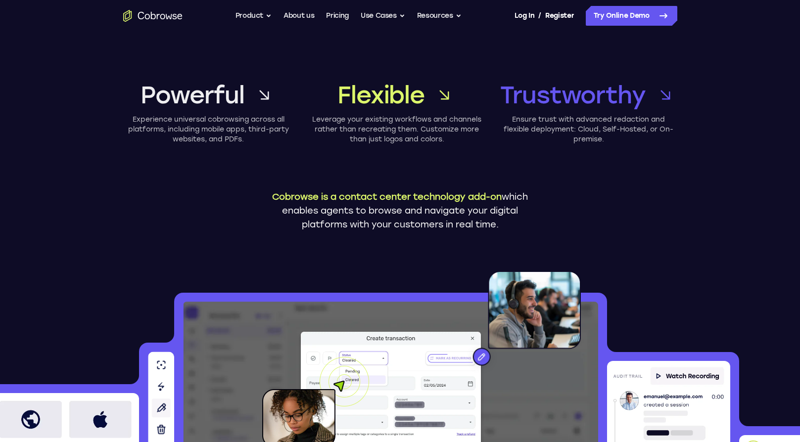 The image size is (800, 442). I want to click on img: An agent with a headset, so click(504, 323).